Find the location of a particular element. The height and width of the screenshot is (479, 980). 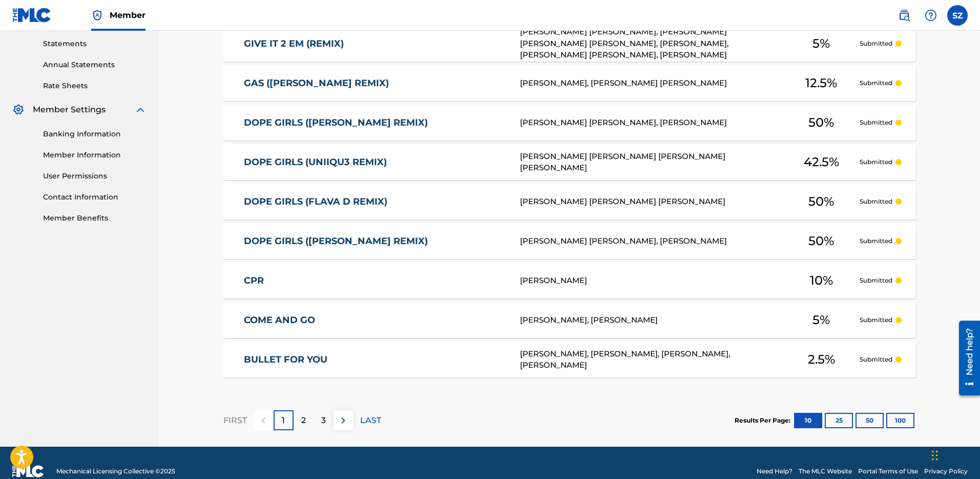

a: Banking Information is located at coordinates (95, 134).